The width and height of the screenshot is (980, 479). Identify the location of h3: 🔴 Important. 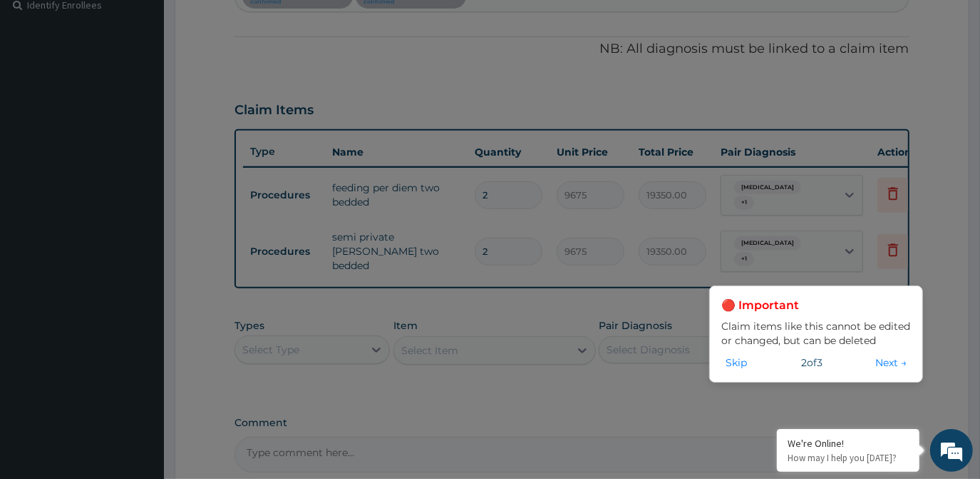
(816, 305).